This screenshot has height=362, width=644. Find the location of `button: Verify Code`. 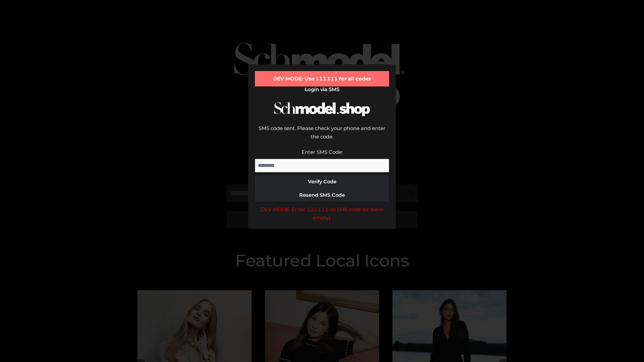

button: Verify Code is located at coordinates (322, 182).